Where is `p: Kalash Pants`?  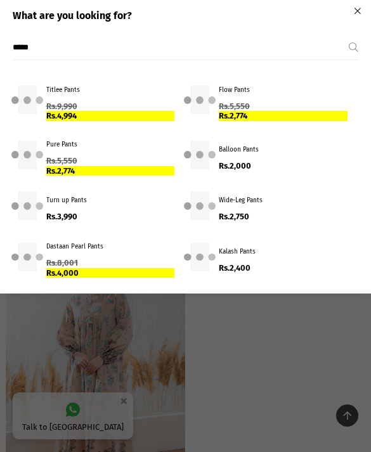 p: Kalash Pants is located at coordinates (266, 252).